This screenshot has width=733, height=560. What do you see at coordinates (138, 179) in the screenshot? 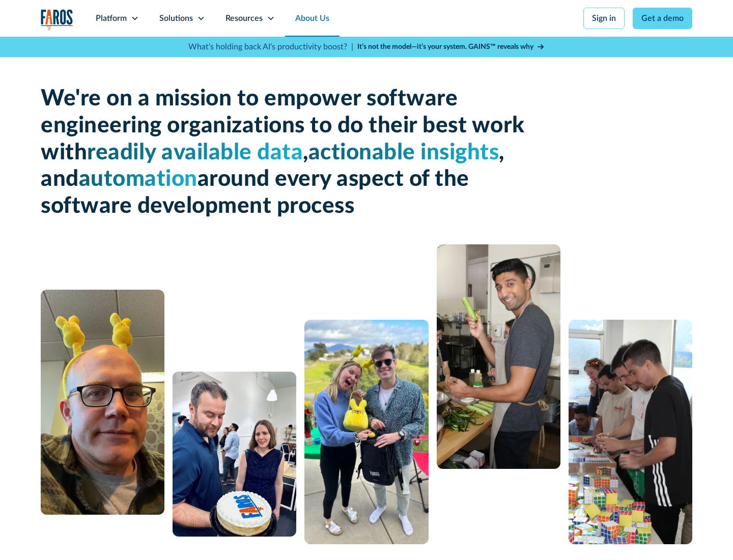
I see `span: automation` at bounding box center [138, 179].